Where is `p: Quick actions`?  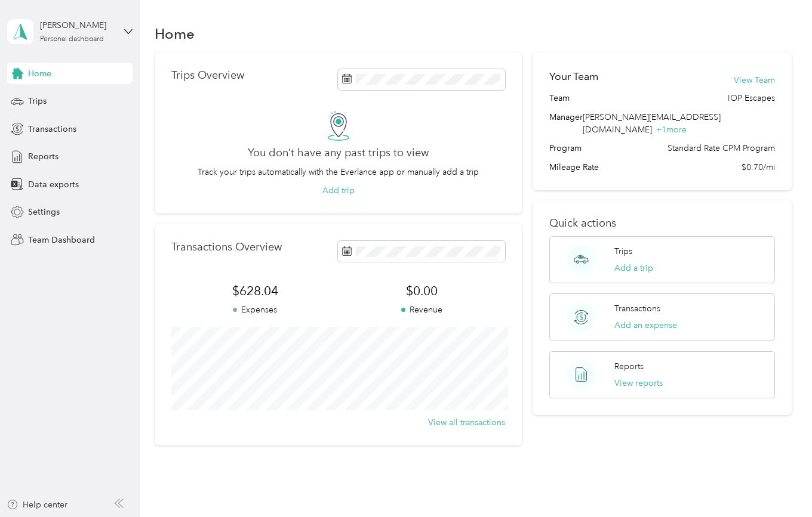 p: Quick actions is located at coordinates (662, 223).